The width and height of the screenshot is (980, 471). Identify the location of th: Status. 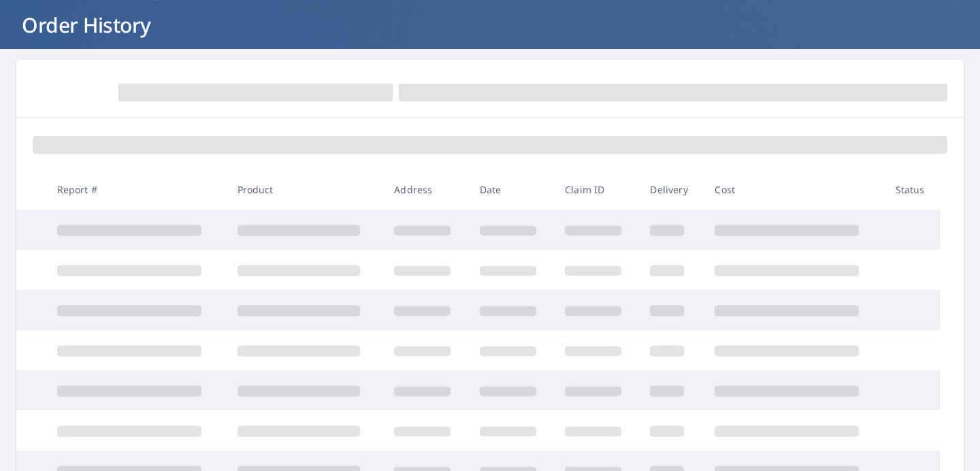
(912, 189).